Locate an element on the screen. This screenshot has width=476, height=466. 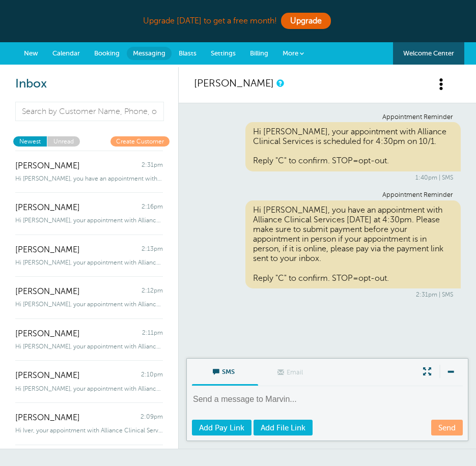
a: Add Pay Link is located at coordinates (222, 427).